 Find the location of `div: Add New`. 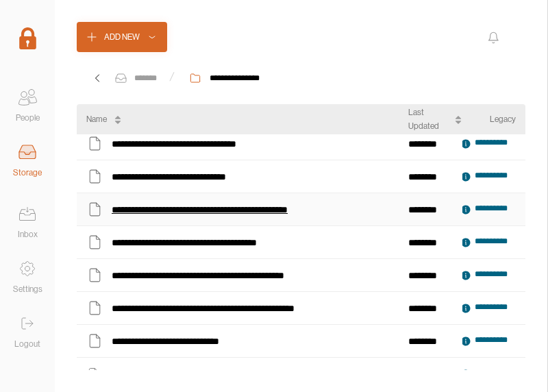

div: Add New is located at coordinates (122, 37).